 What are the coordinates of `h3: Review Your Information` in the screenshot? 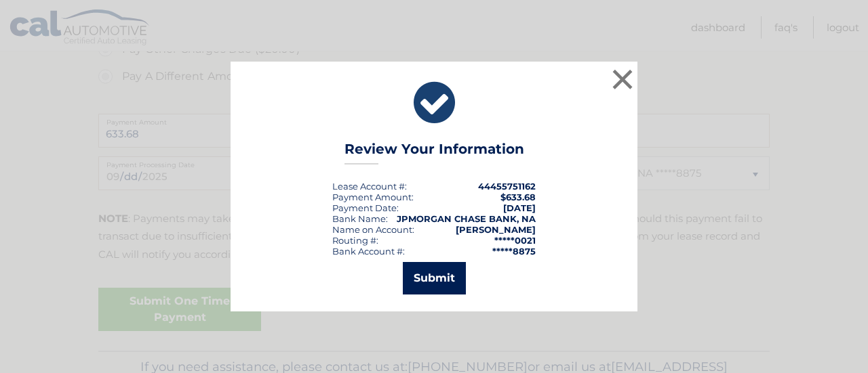 It's located at (434, 153).